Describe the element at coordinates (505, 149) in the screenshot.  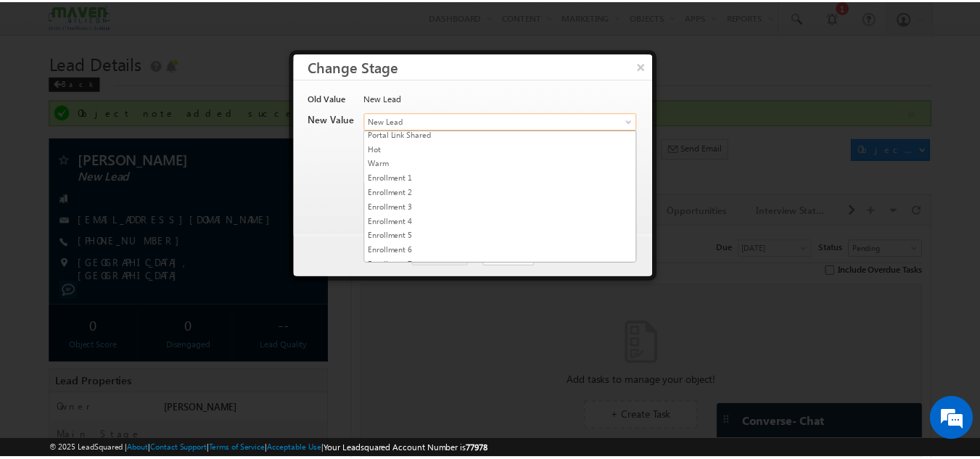
I see `a: Hot` at that location.